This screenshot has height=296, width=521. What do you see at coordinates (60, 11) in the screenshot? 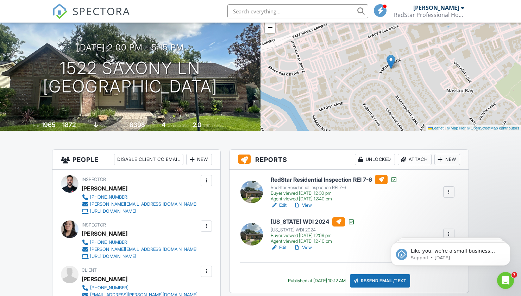
I see `img: The Best Home Inspection Software - Spectora` at bounding box center [60, 11].